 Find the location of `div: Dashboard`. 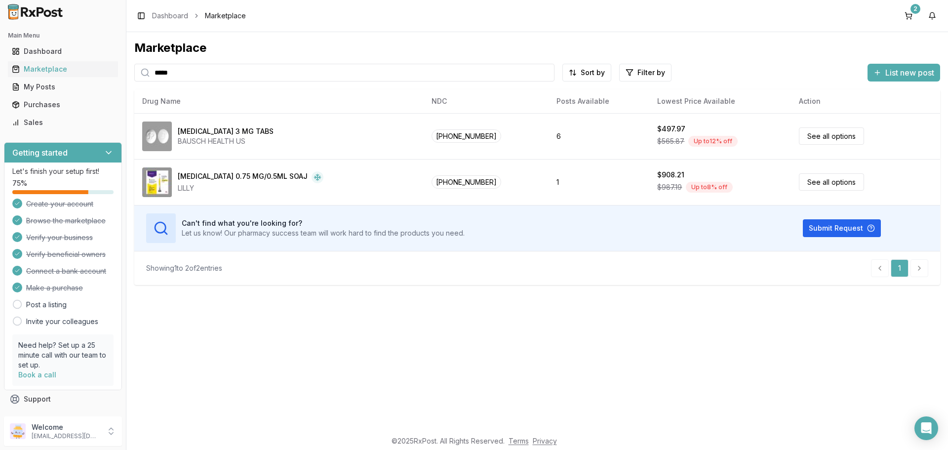

div: Dashboard is located at coordinates (63, 51).